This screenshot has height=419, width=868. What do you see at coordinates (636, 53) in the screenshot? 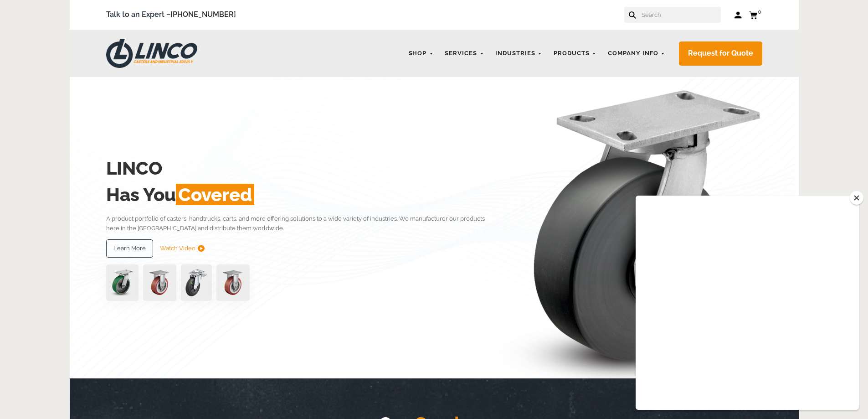
I see `a: Company Info` at bounding box center [636, 53].